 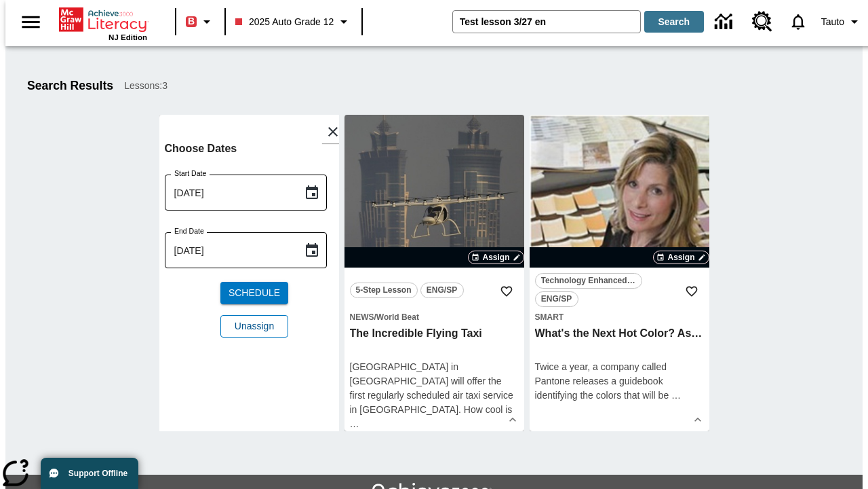 I want to click on button: 5-Step Lesson, so click(x=384, y=290).